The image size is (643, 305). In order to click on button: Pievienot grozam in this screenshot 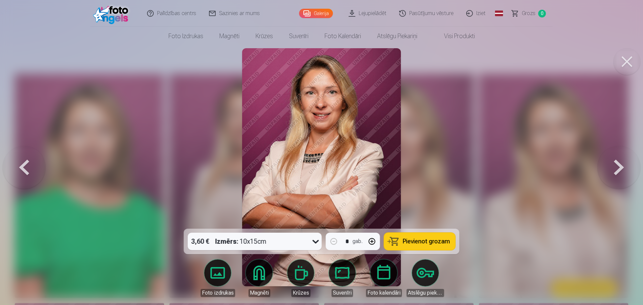, I will do `click(419, 241)`.